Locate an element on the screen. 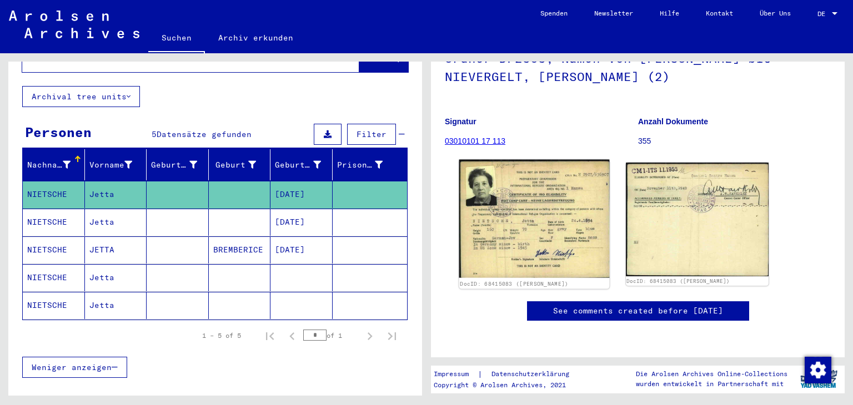 The image size is (853, 405). div: of 1 is located at coordinates (331, 335).